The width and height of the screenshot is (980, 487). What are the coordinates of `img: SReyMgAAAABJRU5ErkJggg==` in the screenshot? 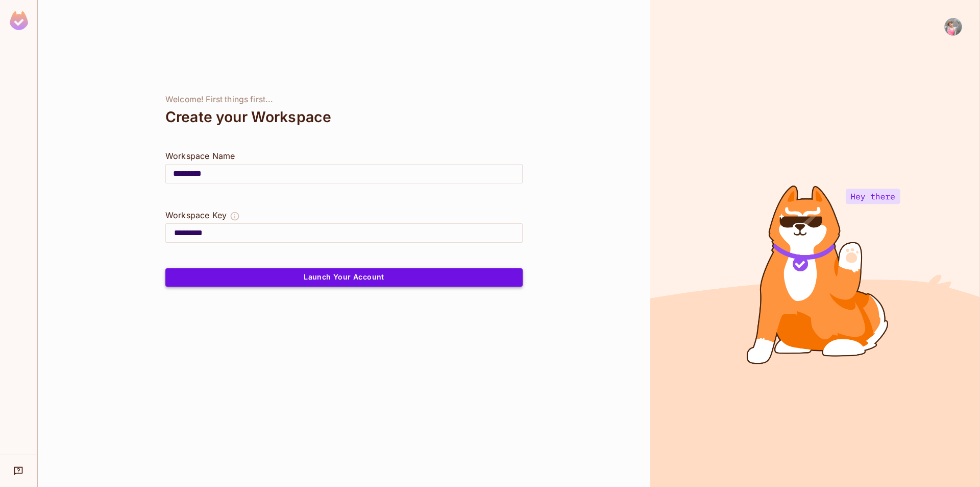 It's located at (19, 21).